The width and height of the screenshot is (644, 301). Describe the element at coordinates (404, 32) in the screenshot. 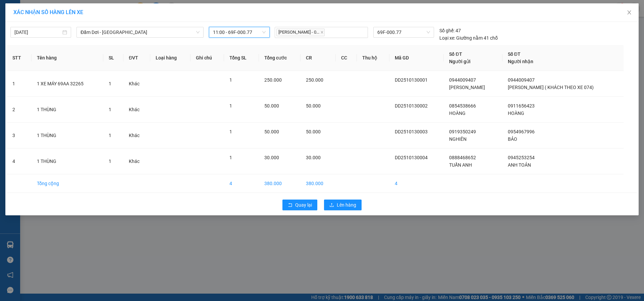

I see `span: 69F-000.77` at that location.